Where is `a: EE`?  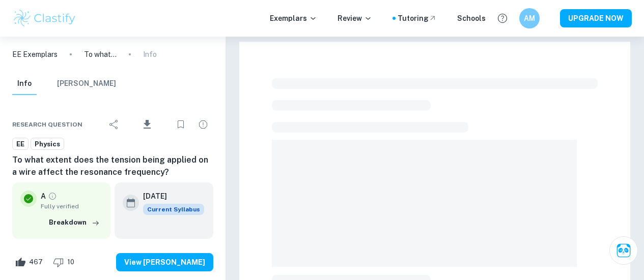 a: EE is located at coordinates (20, 144).